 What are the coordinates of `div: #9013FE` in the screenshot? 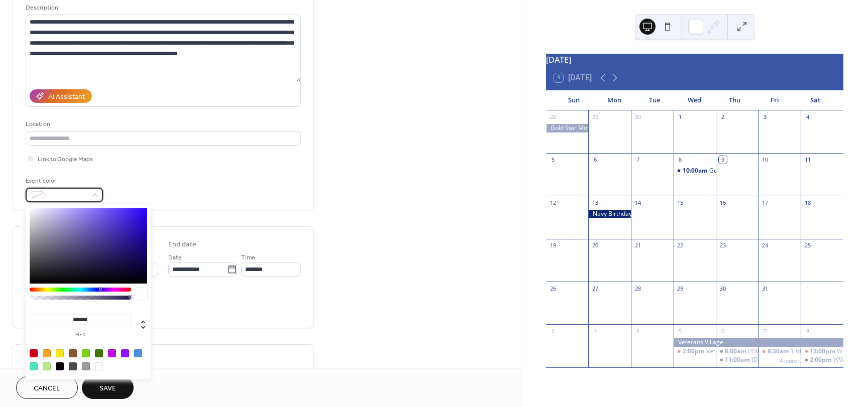 It's located at (125, 353).